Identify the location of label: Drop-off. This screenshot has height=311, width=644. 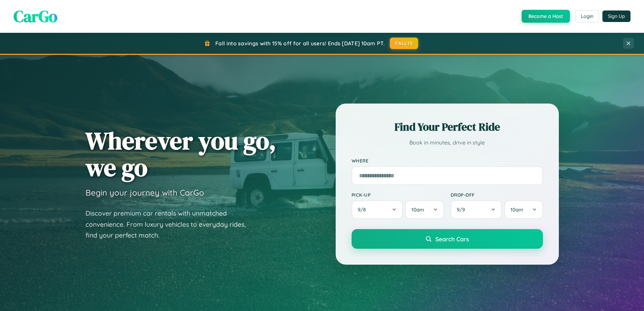
(496, 194).